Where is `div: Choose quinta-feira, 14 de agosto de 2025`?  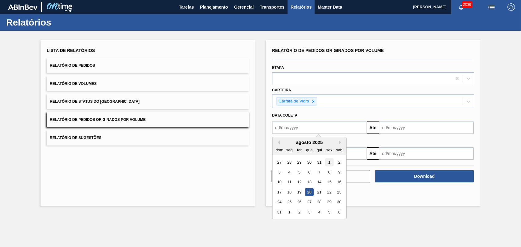
div: Choose quinta-feira, 14 de agosto de 2025 is located at coordinates (319, 182).